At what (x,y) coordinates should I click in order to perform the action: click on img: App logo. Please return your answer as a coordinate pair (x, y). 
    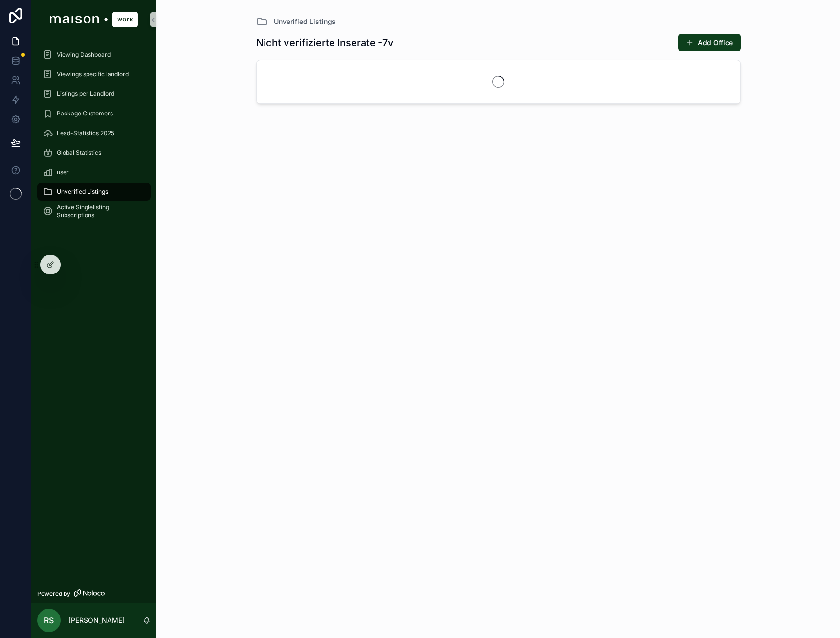
    Looking at the image, I should click on (94, 19).